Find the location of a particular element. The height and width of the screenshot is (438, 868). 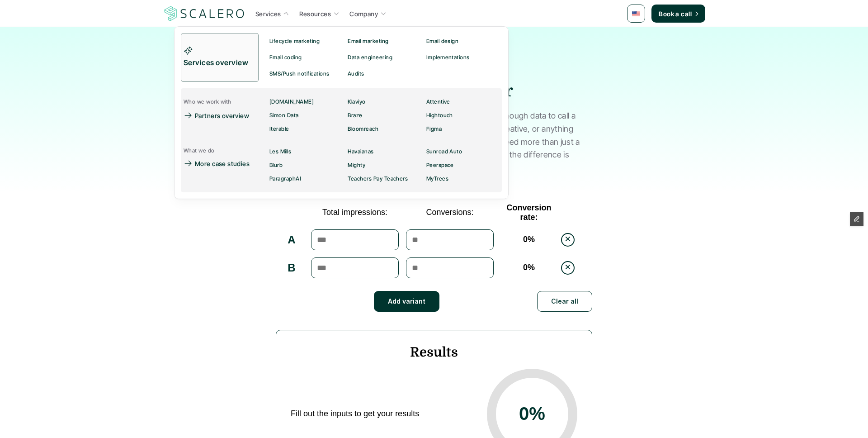

a: Simon Data is located at coordinates (305, 115).